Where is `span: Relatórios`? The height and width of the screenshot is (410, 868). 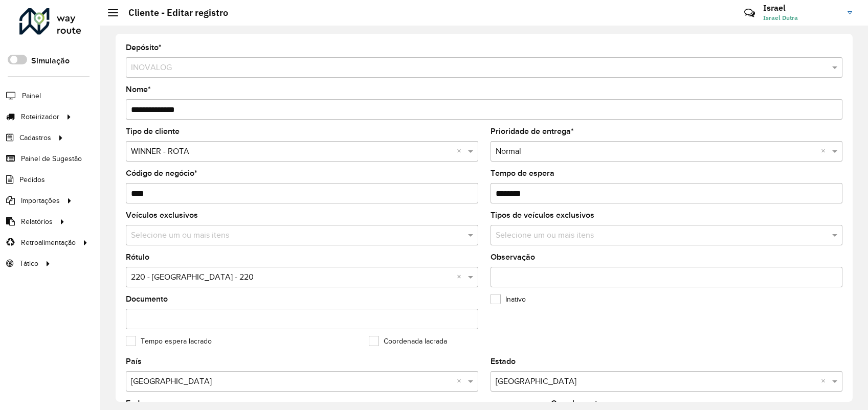
span: Relatórios is located at coordinates (37, 221).